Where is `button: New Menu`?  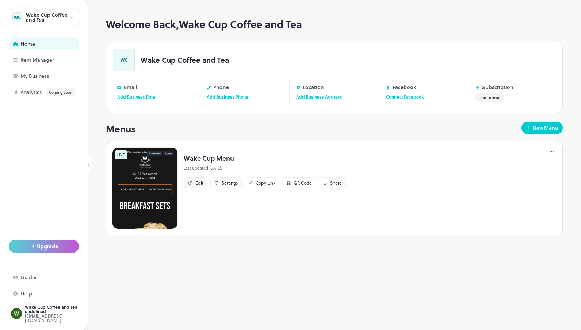 button: New Menu is located at coordinates (542, 128).